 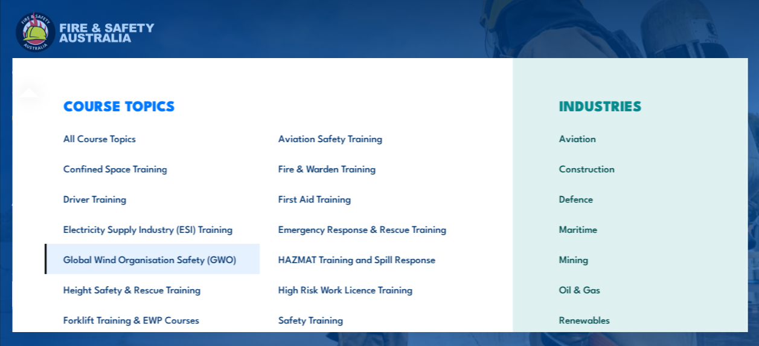 I want to click on a: News, so click(x=402, y=72).